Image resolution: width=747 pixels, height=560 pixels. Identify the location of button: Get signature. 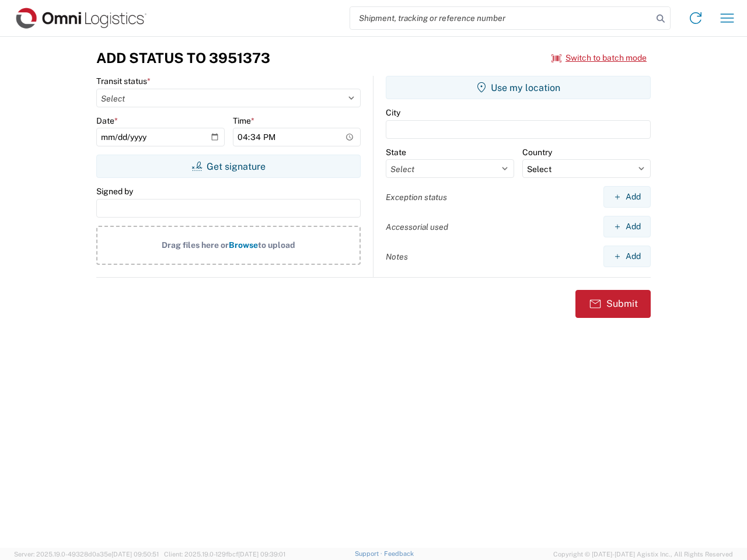
(228, 166).